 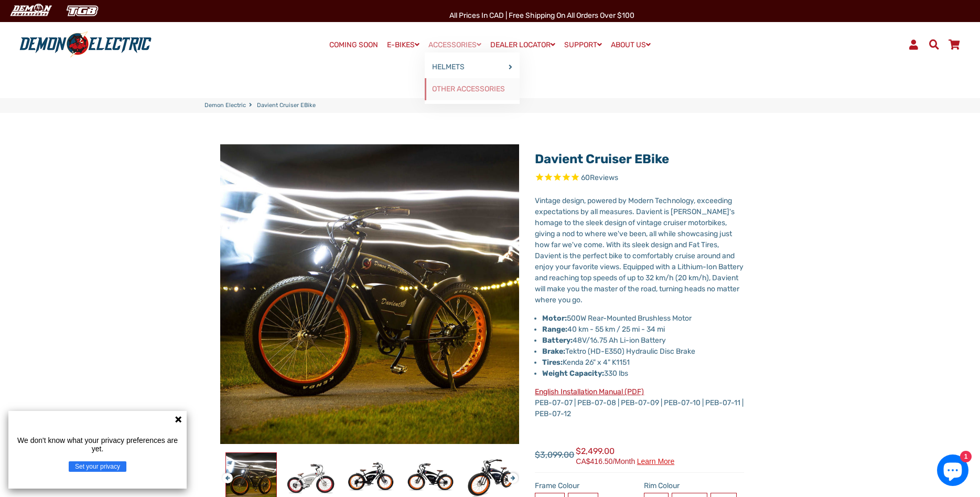 What do you see at coordinates (589, 391) in the screenshot?
I see `a: English Installation Manual (PDF)` at bounding box center [589, 391].